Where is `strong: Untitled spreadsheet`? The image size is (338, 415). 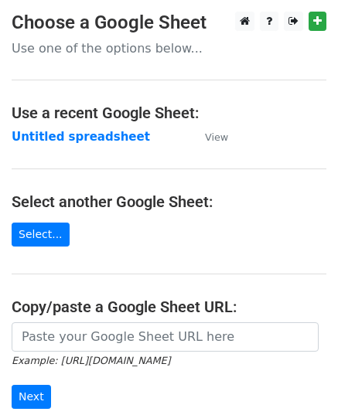 strong: Untitled spreadsheet is located at coordinates (80, 137).